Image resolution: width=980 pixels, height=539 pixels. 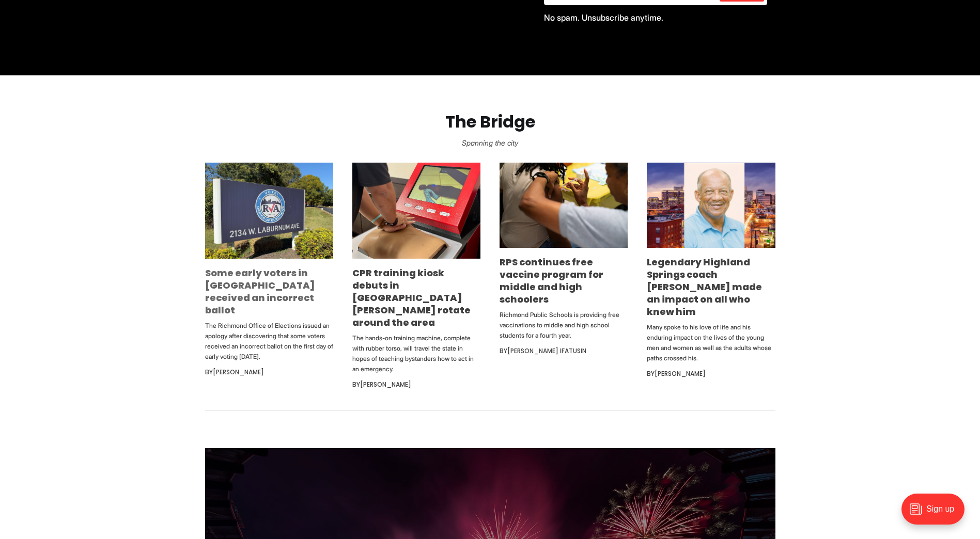 I want to click on p: Spanning the city, so click(x=490, y=143).